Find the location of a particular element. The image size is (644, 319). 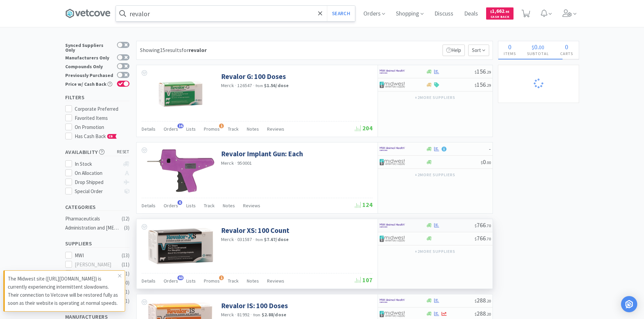

span: Has Cash Back is located at coordinates (96, 136).